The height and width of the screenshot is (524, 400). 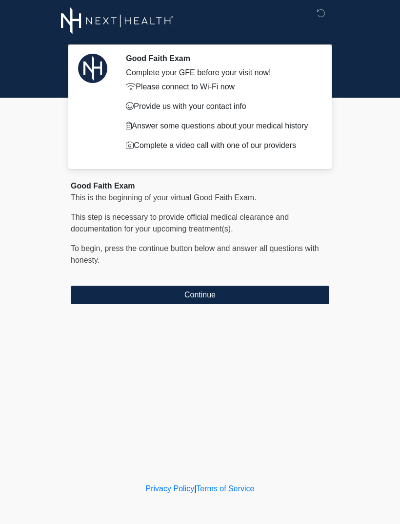 I want to click on div: Good Faith Exam, so click(x=200, y=186).